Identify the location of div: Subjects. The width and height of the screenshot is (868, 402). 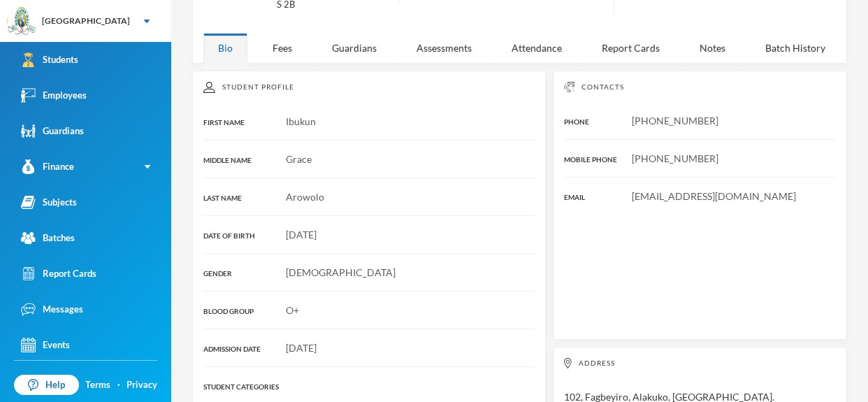
(49, 202).